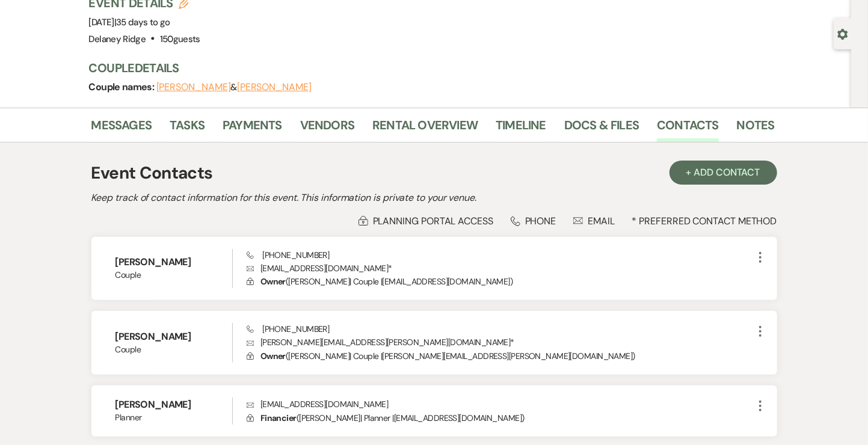 Image resolution: width=868 pixels, height=445 pixels. I want to click on a: Messages, so click(121, 128).